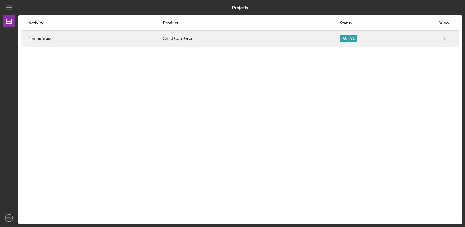 The height and width of the screenshot is (227, 465). Describe the element at coordinates (251, 39) in the screenshot. I see `div: Child Care Grant` at that location.